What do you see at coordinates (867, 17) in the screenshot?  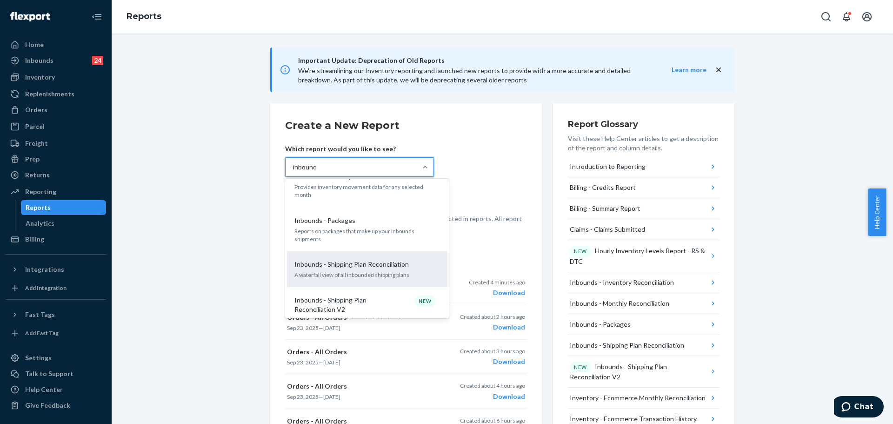 I see `button: Open account menu` at bounding box center [867, 17].